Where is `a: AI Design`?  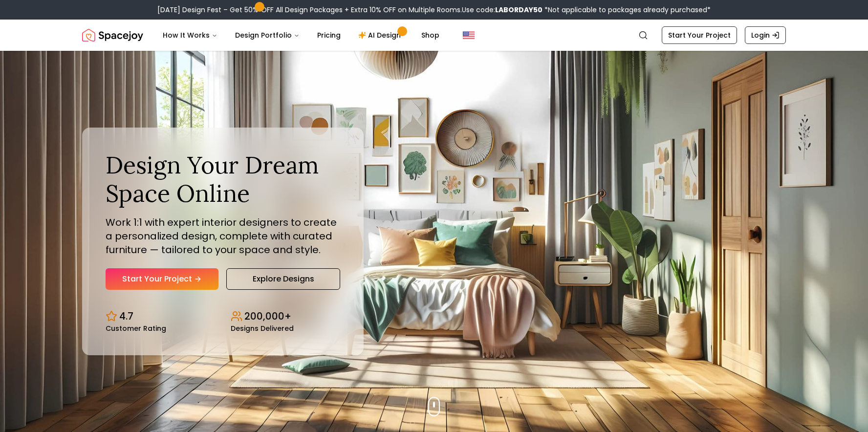 a: AI Design is located at coordinates (381, 35).